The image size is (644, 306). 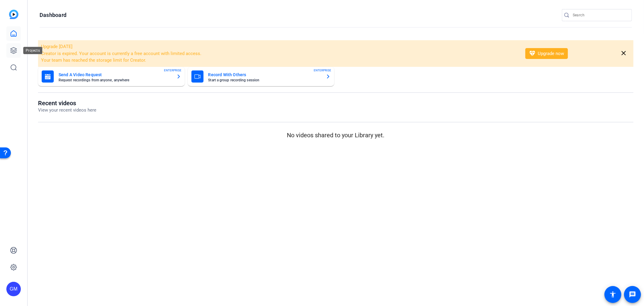 I want to click on div: GM, so click(x=14, y=289).